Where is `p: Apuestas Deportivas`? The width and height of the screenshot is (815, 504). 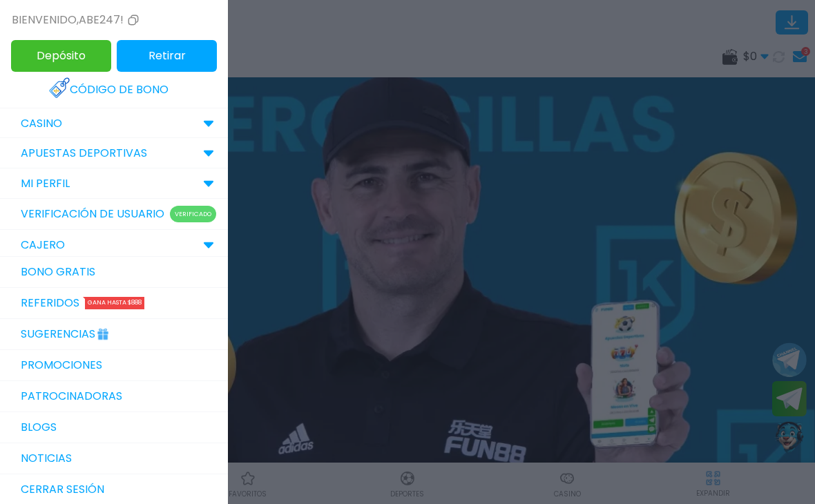
p: Apuestas Deportivas is located at coordinates (84, 153).